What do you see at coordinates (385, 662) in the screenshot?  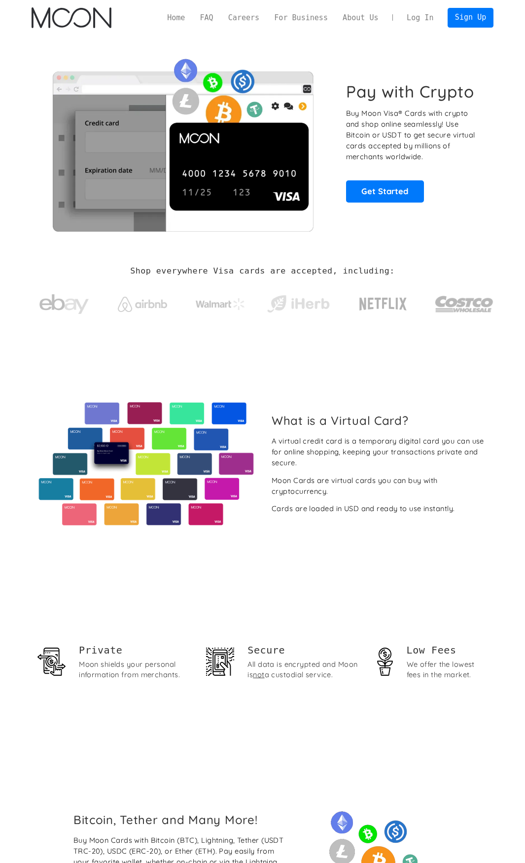 I see `img: Money stewardship` at bounding box center [385, 662].